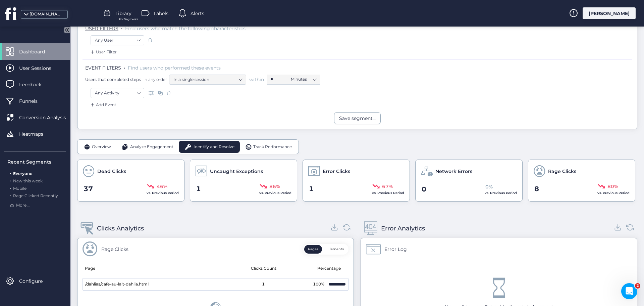 The image size is (644, 306). I want to click on span: Everyone, so click(22, 173).